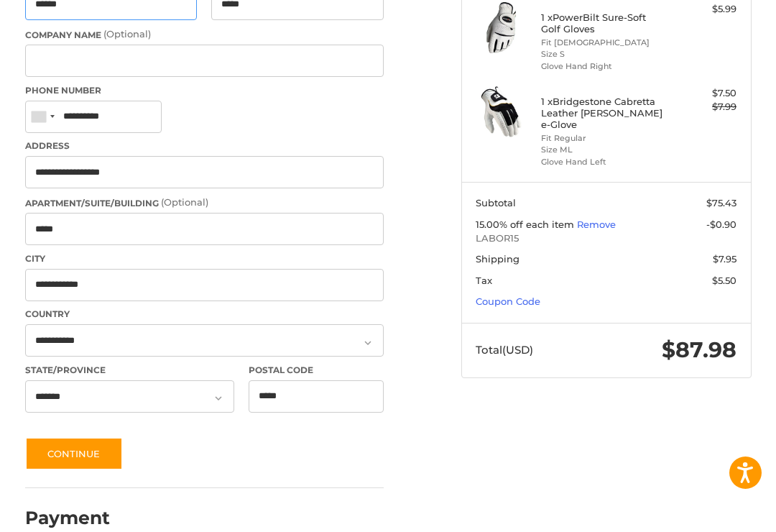  I want to click on h2: Payment, so click(68, 517).